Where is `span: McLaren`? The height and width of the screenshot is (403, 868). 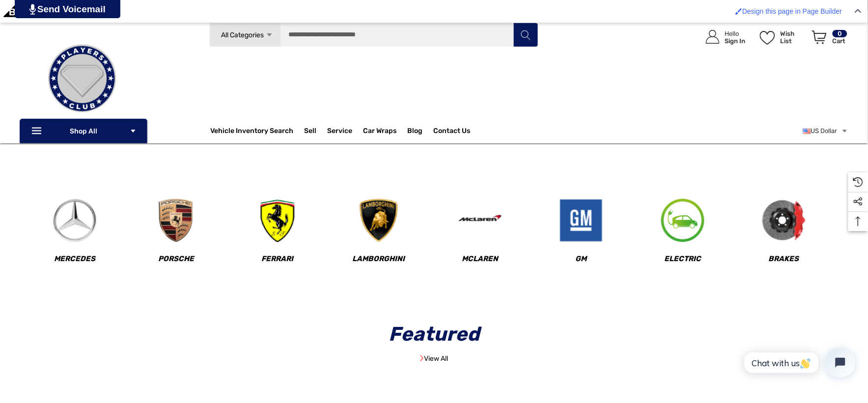 span: McLaren is located at coordinates (480, 258).